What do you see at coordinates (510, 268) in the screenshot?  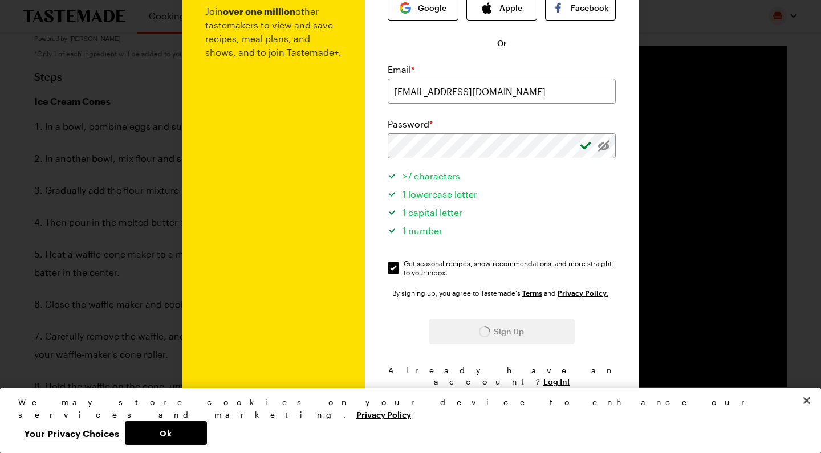 I see `span: Get seasonal recipes, show recommendations, and more straight to your inbox.` at bounding box center [510, 268].